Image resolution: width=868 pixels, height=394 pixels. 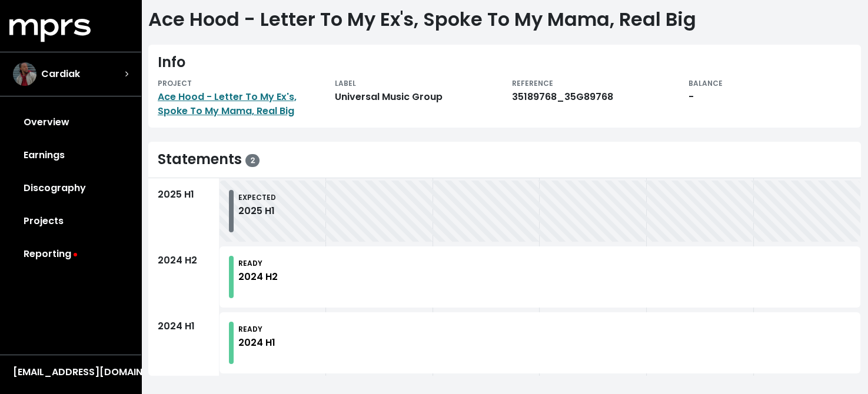 I want to click on a: Discography, so click(x=70, y=188).